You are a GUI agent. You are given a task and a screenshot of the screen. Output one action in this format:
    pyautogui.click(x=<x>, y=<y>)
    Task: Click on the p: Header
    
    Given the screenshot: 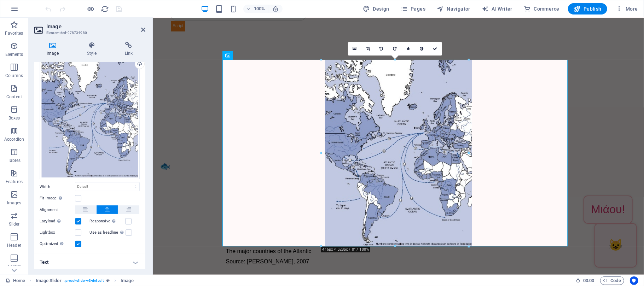 What is the action you would take?
    pyautogui.click(x=14, y=245)
    